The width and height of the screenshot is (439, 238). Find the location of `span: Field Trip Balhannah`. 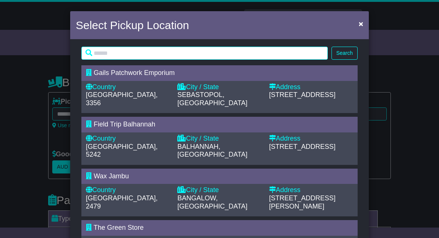

span: Field Trip Balhannah is located at coordinates (124, 124).